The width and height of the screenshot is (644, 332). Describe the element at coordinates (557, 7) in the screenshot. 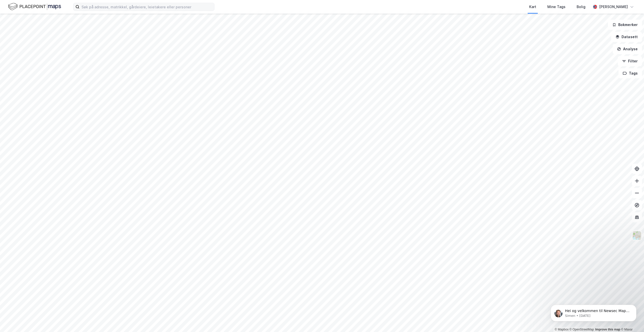

I see `div: Mine Tags` at that location.